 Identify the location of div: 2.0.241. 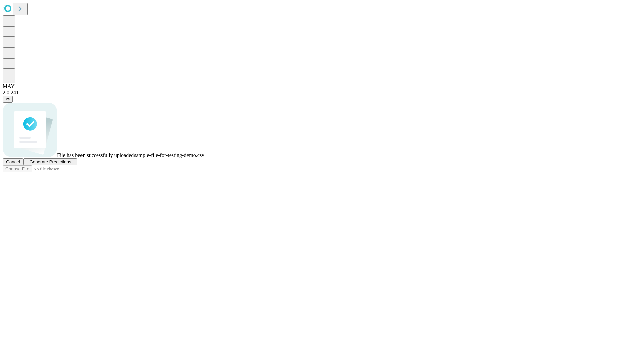
(322, 93).